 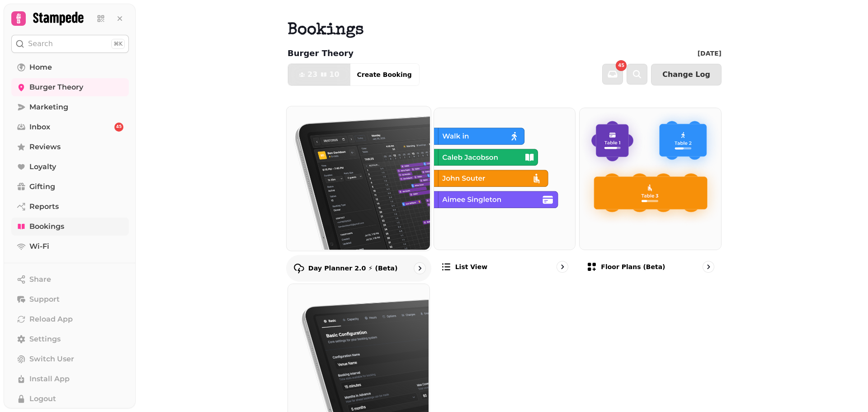 I want to click on span: Settings, so click(x=45, y=340).